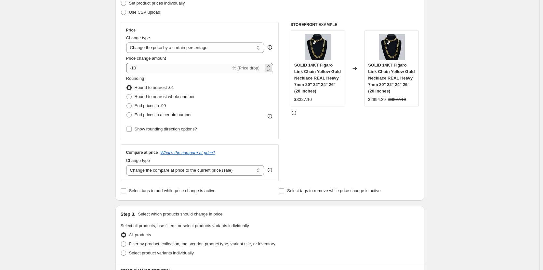  I want to click on span: Rounding, so click(135, 78).